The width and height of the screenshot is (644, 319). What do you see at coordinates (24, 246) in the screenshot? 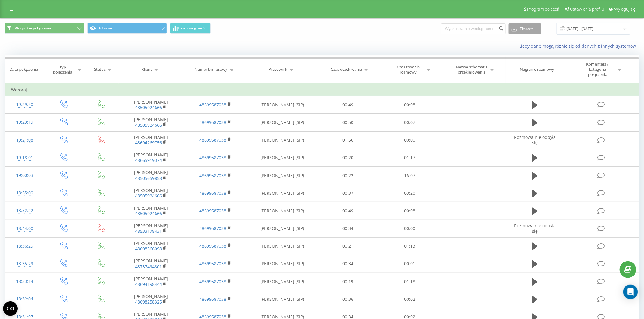
I see `div: 18:36:29` at bounding box center [24, 246].